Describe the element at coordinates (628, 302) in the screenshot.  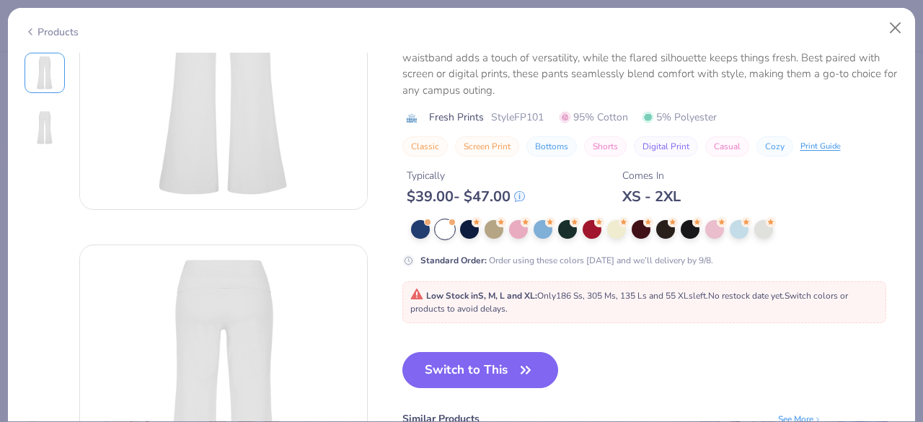
I see `span: Only 186 Ss, 305 Ms, 135 Ls and 55 XLs left. Switch colors or products to avoid delays.` at that location.